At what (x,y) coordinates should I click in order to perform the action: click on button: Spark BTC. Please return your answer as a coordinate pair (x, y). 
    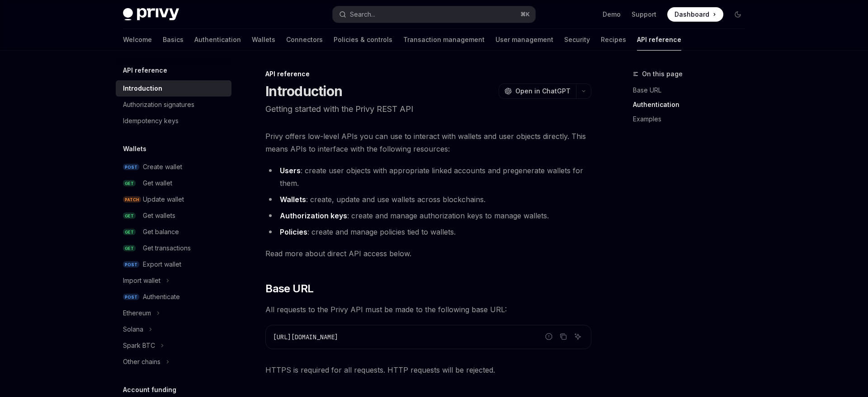
    Looking at the image, I should click on (142, 346).